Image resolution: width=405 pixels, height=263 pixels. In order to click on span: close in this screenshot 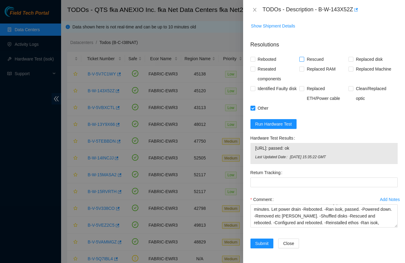, I will do `click(255, 10)`.